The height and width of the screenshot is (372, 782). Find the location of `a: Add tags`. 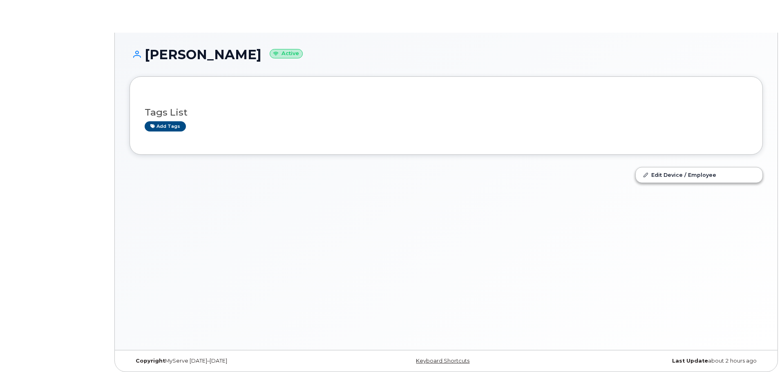

a: Add tags is located at coordinates (165, 126).